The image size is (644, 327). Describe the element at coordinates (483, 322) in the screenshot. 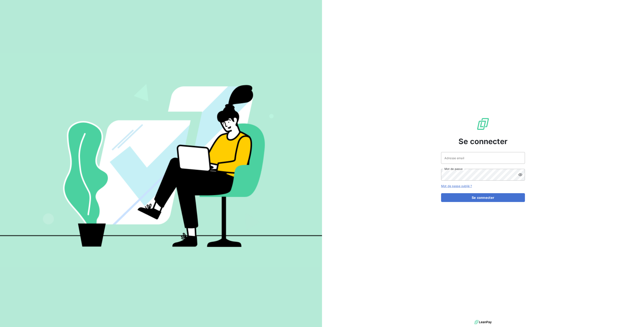

I see `img: logo` at that location.